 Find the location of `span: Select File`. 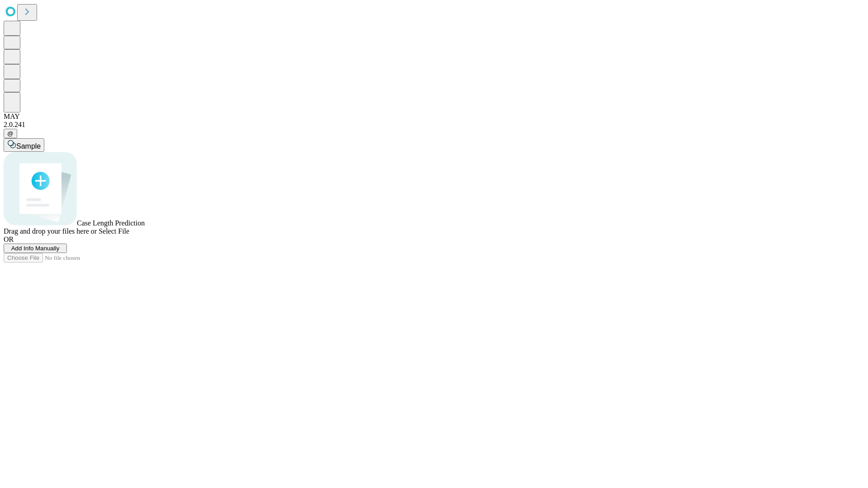

span: Select File is located at coordinates (114, 231).